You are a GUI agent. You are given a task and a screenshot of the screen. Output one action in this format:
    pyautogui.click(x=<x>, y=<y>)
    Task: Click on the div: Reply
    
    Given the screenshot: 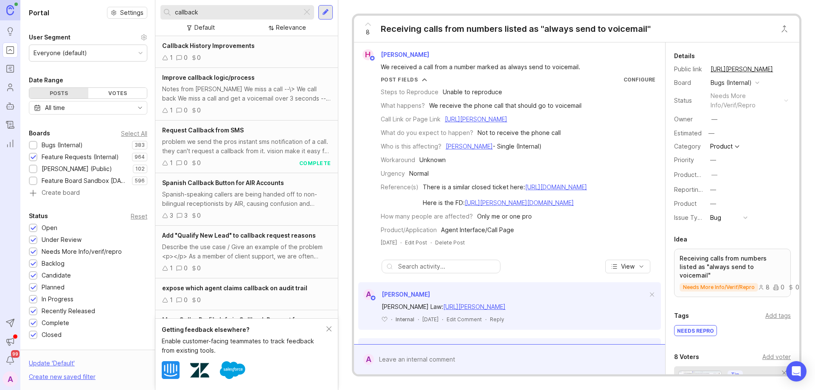 What is the action you would take?
    pyautogui.click(x=497, y=319)
    